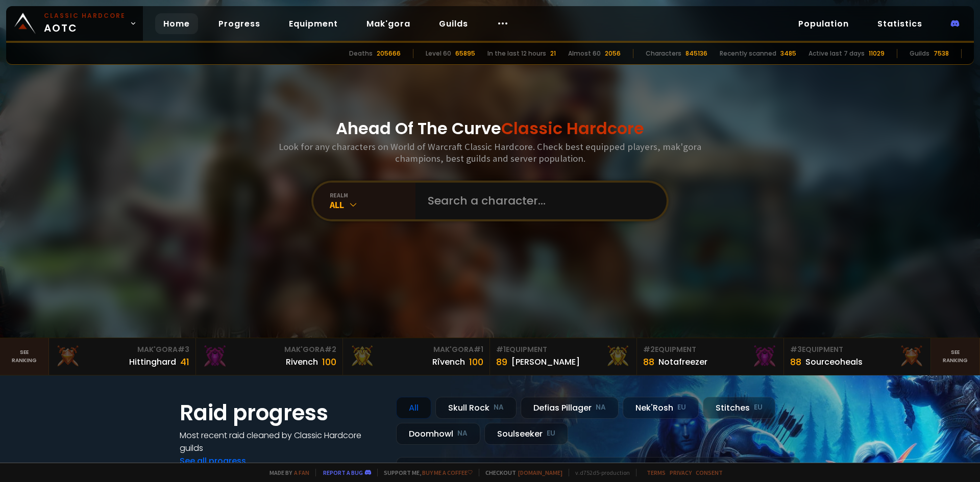 The height and width of the screenshot is (482, 980). I want to click on div: realm, so click(373, 195).